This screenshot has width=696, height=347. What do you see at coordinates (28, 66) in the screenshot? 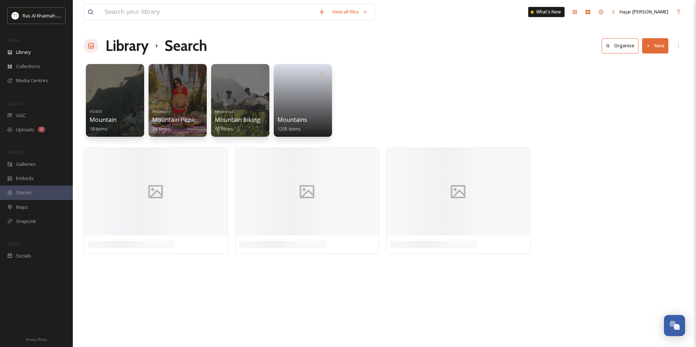
I see `span: Collections` at bounding box center [28, 66].